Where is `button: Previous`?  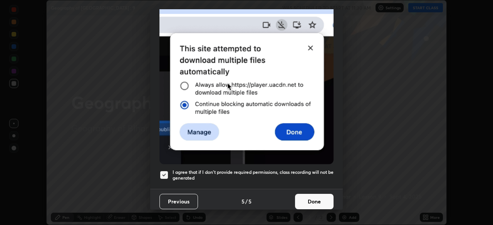 button: Previous is located at coordinates (179, 202).